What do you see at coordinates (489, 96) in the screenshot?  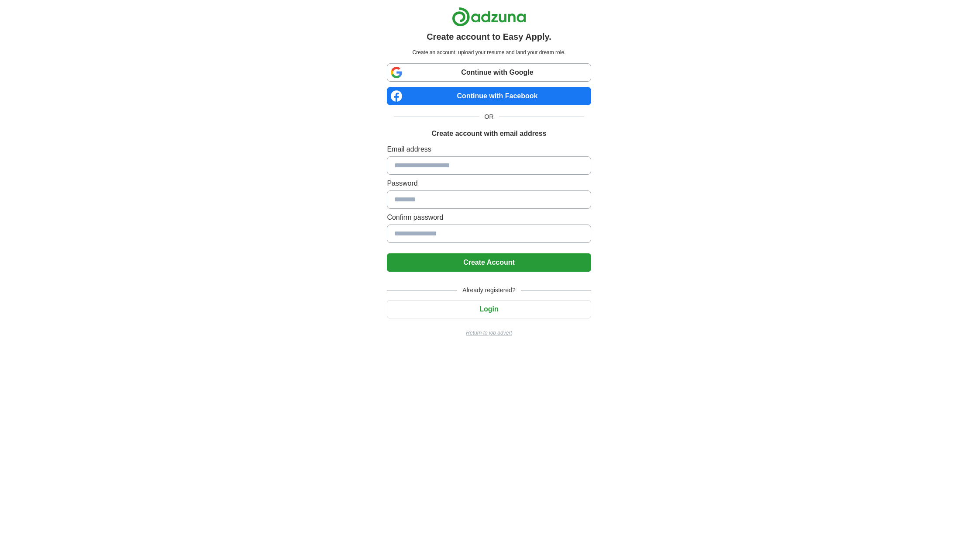 I see `a: Continue with Facebook` at bounding box center [489, 96].